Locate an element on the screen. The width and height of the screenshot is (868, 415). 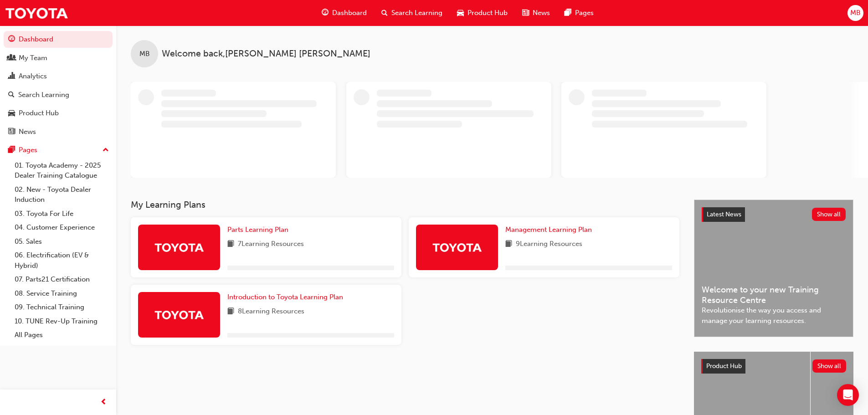
a: Product Hub is located at coordinates (58, 113).